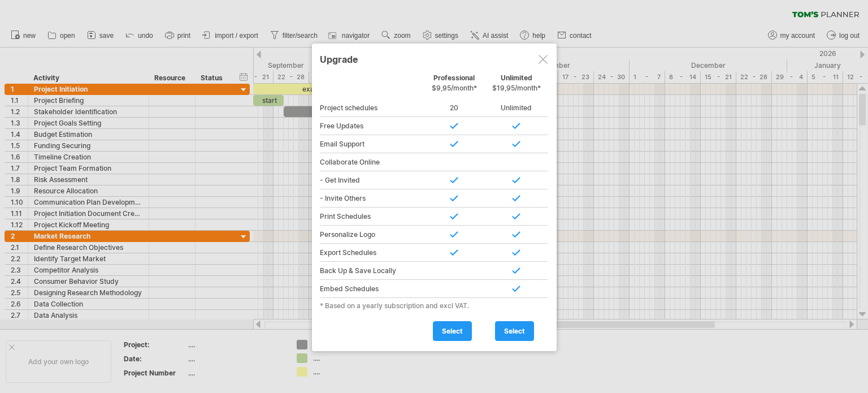  What do you see at coordinates (434, 59) in the screenshot?
I see `div: Upgrade` at bounding box center [434, 59].